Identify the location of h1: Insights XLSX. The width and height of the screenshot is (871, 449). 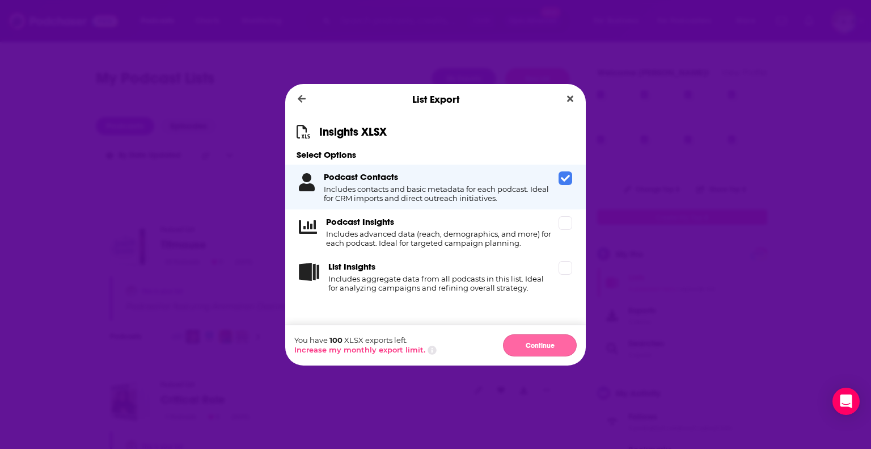
(353, 132).